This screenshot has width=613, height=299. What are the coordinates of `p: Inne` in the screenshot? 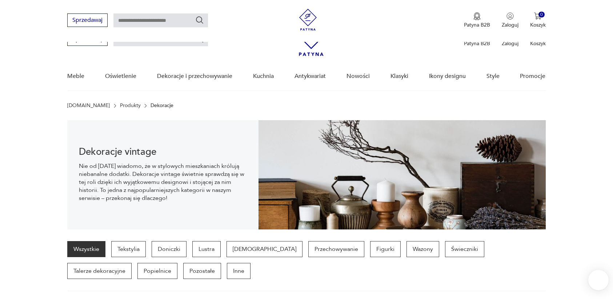 It's located at (239, 271).